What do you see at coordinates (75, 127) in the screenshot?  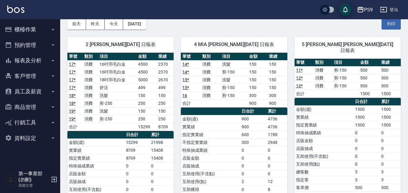 I see `td: 合計` at bounding box center [75, 127].